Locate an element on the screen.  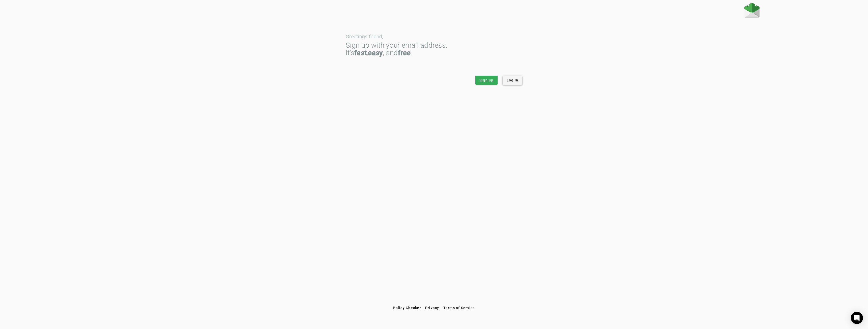
span: Terms of Service is located at coordinates (459, 308).